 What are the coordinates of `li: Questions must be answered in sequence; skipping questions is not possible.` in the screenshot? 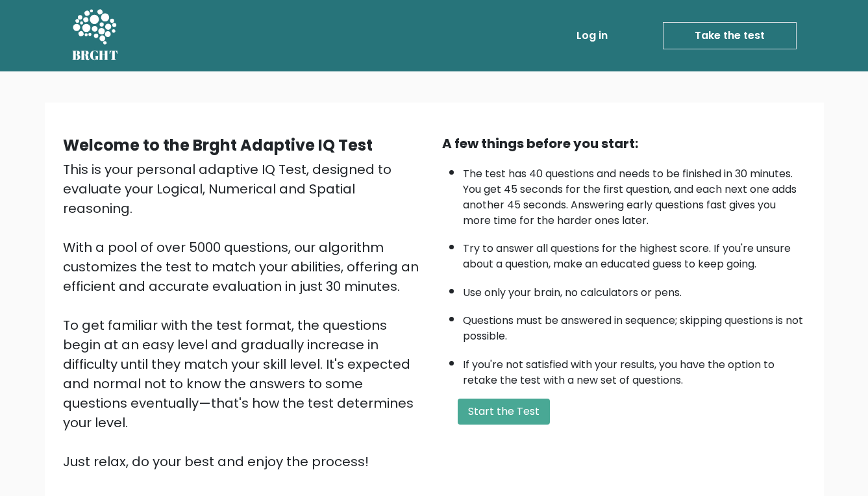 It's located at (634, 326).